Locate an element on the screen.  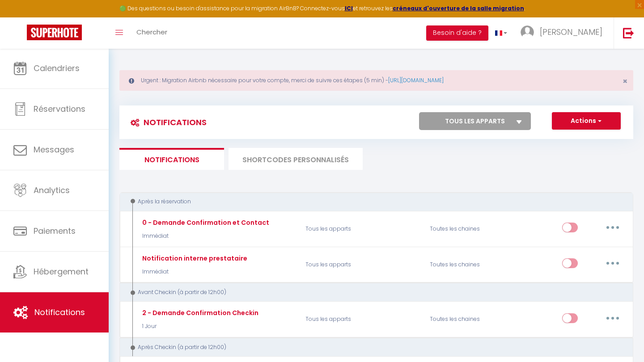
div: Notification interne prestataire is located at coordinates (194, 258).